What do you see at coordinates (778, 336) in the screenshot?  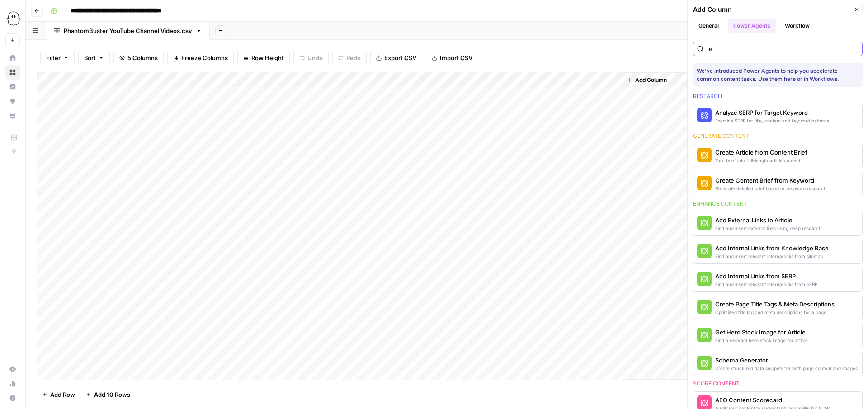 I see `button: Get Hero Stock Image for ArticleFind a relevant hero stock image for article` at bounding box center [778, 336].